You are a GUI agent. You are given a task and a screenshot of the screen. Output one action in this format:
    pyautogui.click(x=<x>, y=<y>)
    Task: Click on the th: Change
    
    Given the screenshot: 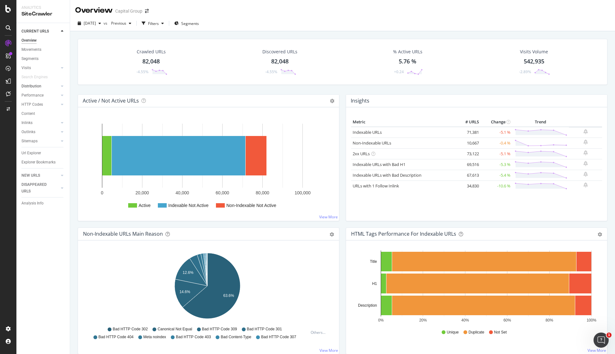 What is the action you would take?
    pyautogui.click(x=497, y=122)
    